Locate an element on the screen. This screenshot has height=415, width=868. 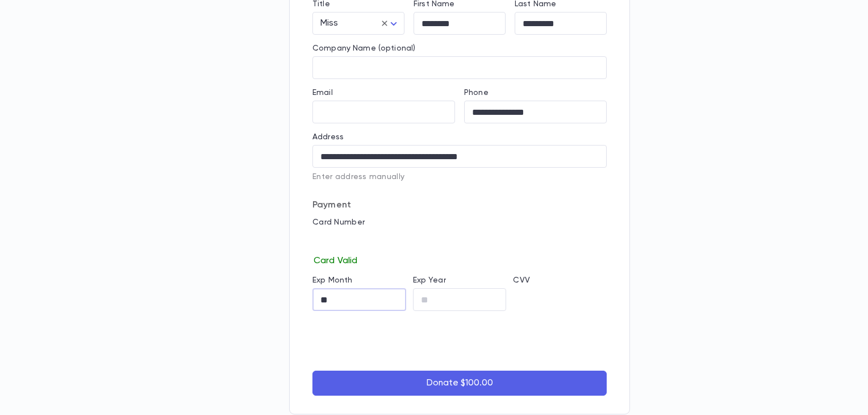
label: Phone is located at coordinates (476, 93).